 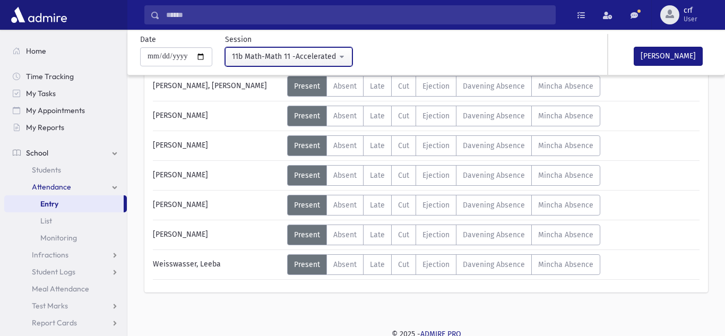 I want to click on img: AdmirePro, so click(x=39, y=15).